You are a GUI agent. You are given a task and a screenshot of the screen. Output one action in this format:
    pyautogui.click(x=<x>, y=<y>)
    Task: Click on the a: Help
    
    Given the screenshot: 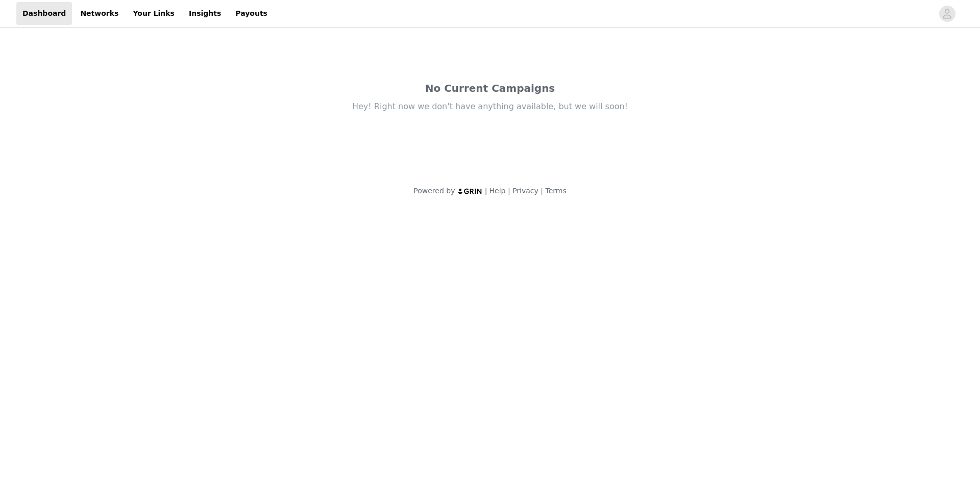 What is the action you would take?
    pyautogui.click(x=498, y=191)
    